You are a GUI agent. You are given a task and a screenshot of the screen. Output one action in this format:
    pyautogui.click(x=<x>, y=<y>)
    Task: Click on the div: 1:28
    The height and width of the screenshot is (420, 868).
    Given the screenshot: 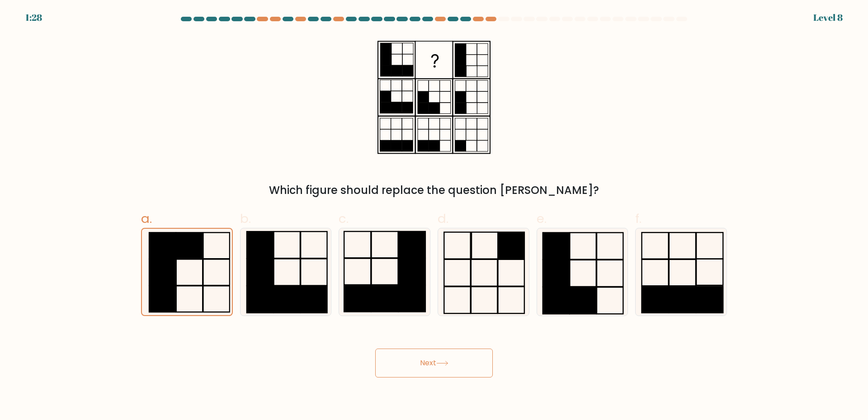 What is the action you would take?
    pyautogui.click(x=33, y=18)
    